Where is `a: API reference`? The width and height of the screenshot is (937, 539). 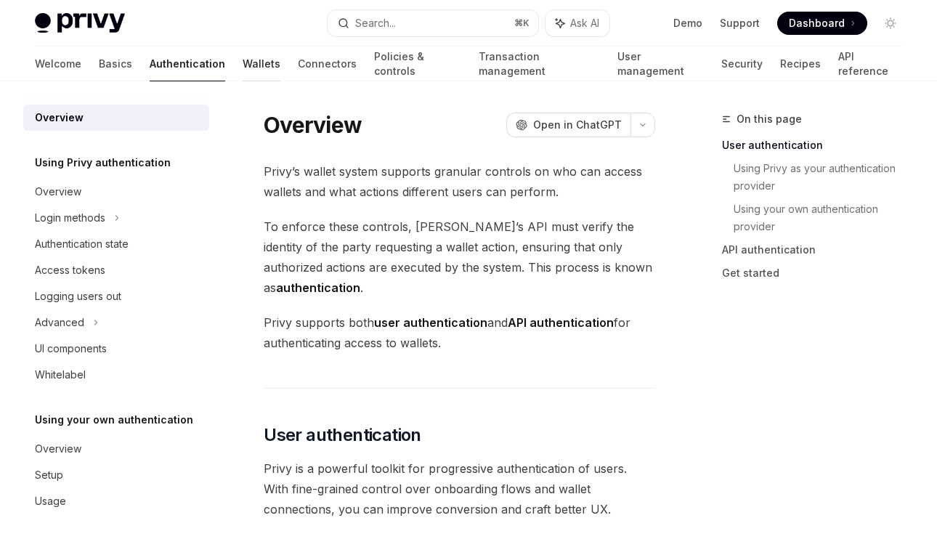
a: API reference is located at coordinates (870, 64).